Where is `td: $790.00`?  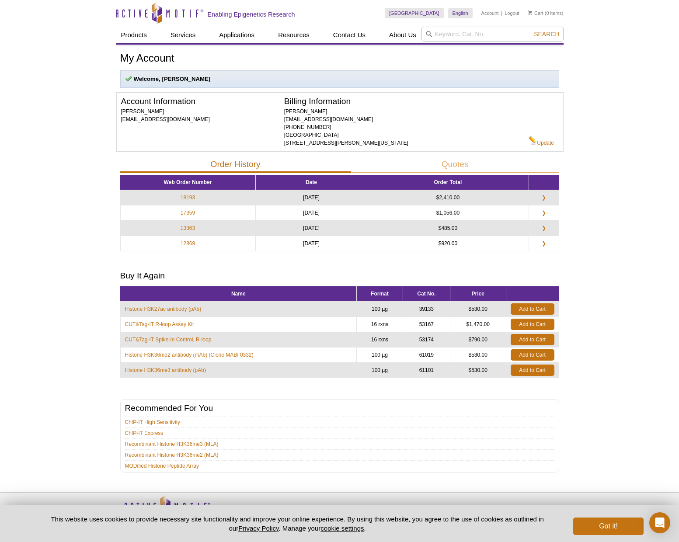 td: $790.00 is located at coordinates (478, 339).